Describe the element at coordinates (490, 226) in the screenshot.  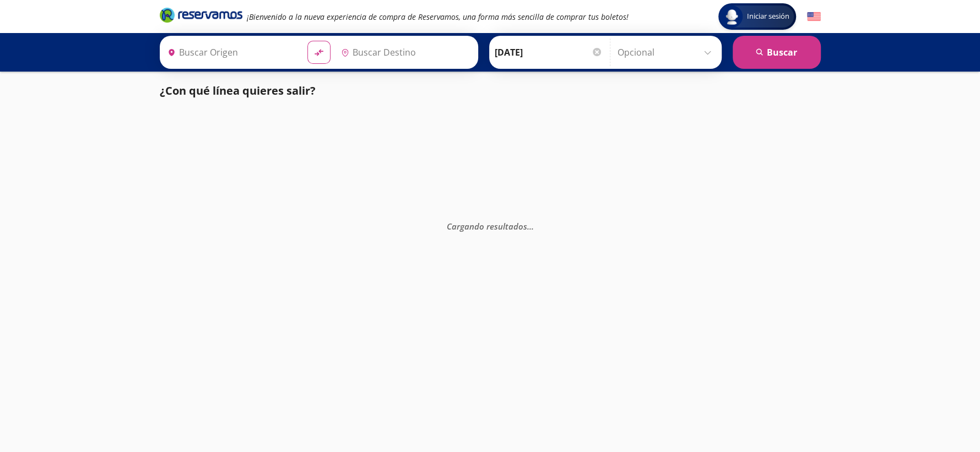
I see `em: Cargando resultados` at that location.